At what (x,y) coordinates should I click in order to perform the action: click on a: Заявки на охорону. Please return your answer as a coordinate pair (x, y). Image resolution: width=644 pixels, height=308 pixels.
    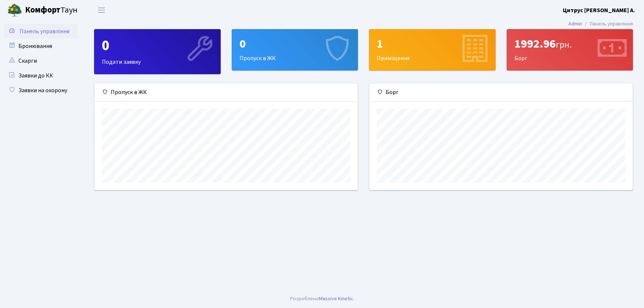
    Looking at the image, I should click on (41, 91).